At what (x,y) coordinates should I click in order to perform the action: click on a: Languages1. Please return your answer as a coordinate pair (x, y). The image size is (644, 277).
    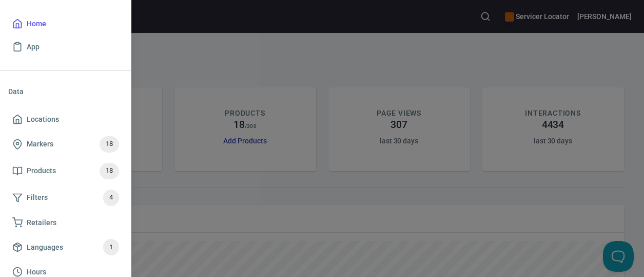
    Looking at the image, I should click on (66, 247).